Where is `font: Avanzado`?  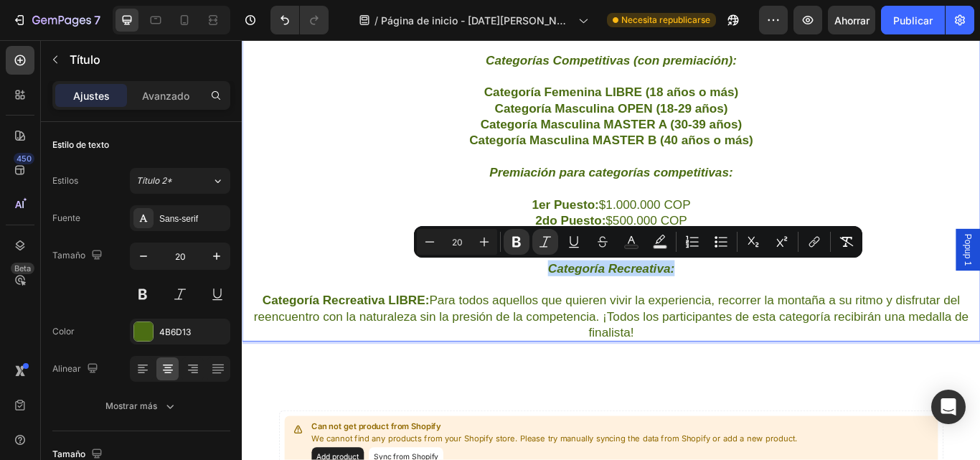
font: Avanzado is located at coordinates (166, 95).